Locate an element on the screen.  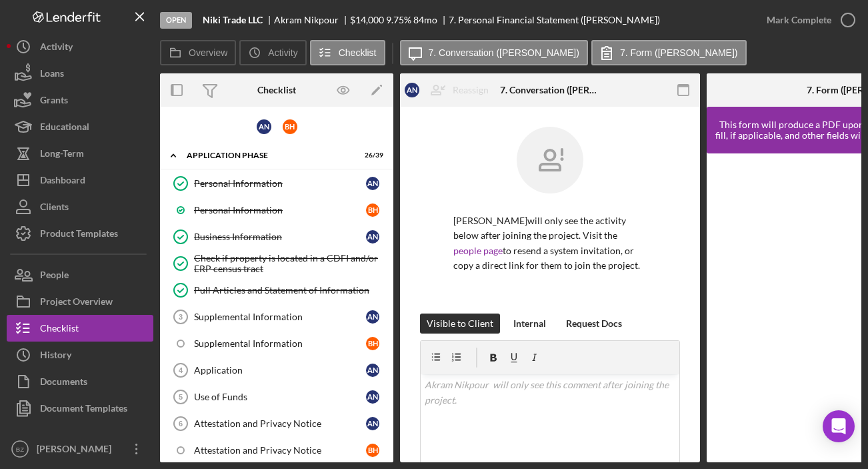
tspan: 3 is located at coordinates (181, 317).